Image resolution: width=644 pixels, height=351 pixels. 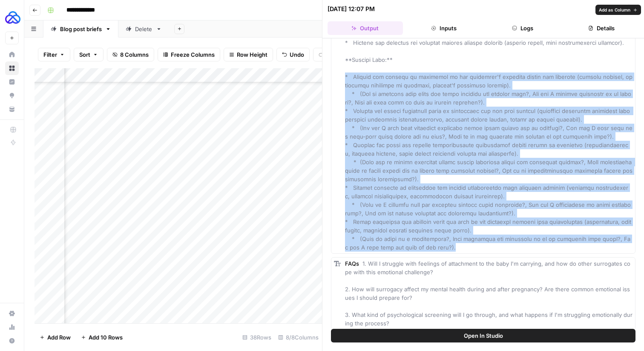 I want to click on button: 8 Columns, so click(x=130, y=55).